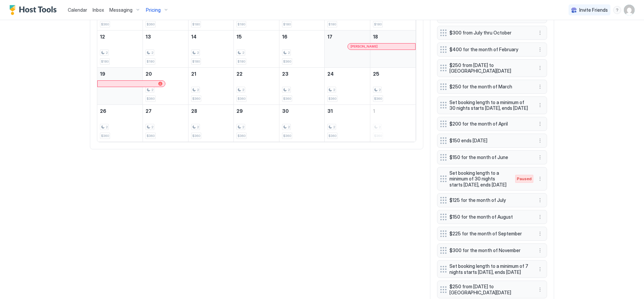  Describe the element at coordinates (120, 123) in the screenshot. I see `td: October 26, 2025` at that location.